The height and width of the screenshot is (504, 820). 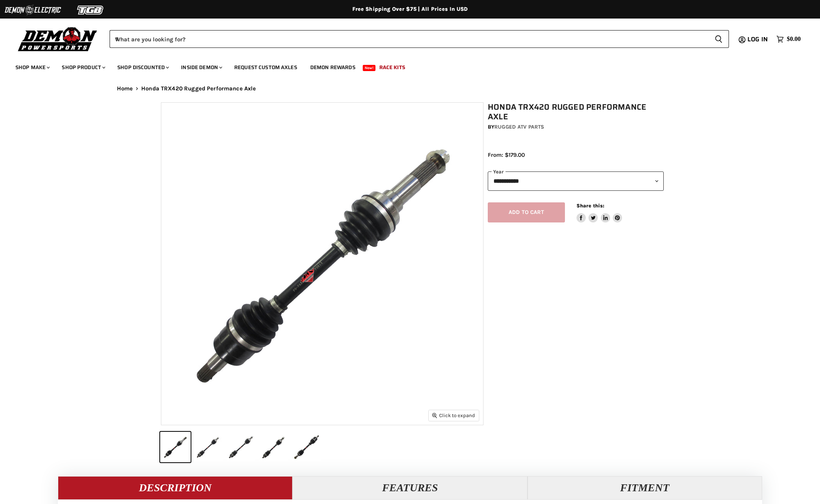 What do you see at coordinates (409, 39) in the screenshot?
I see `input: When autocomplete results are available use up and down arrows to review and enter to select` at bounding box center [409, 39].